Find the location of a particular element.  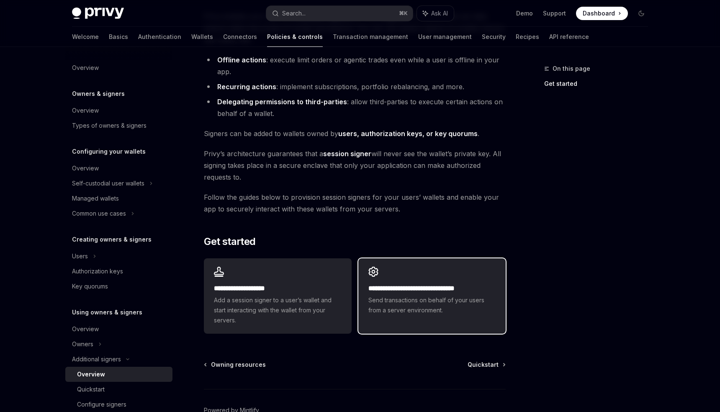

div: Common use cases is located at coordinates (99, 214).